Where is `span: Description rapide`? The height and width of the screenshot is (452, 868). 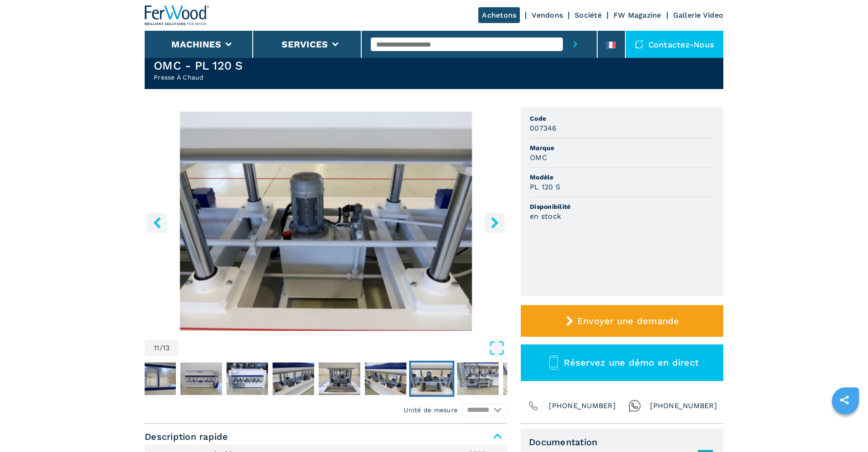 span: Description rapide is located at coordinates (326, 437).